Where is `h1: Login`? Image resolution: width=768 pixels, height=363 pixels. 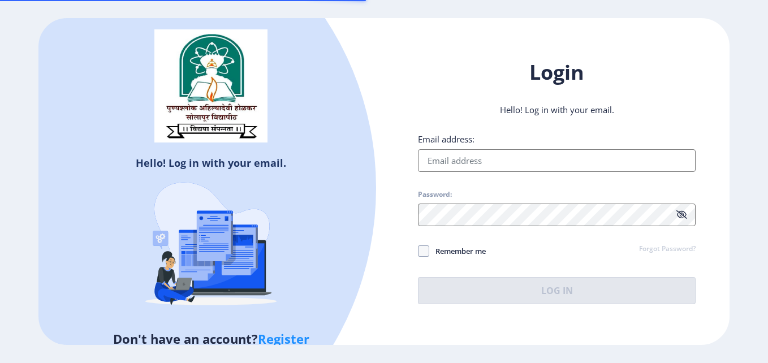
h1: Login is located at coordinates (556, 72).